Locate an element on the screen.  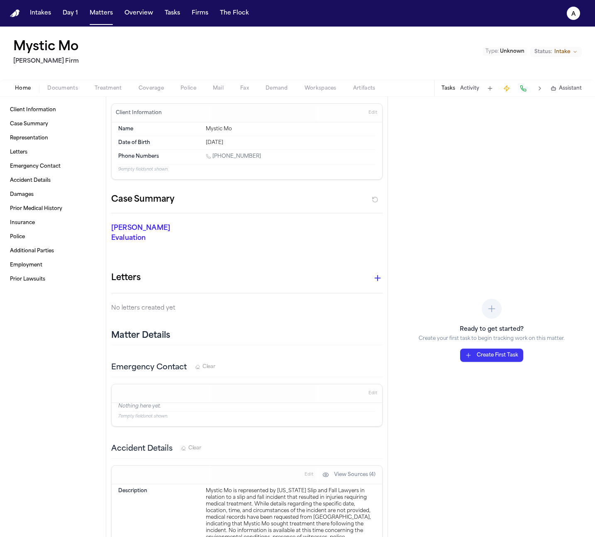
button: Day 1 is located at coordinates (70, 13).